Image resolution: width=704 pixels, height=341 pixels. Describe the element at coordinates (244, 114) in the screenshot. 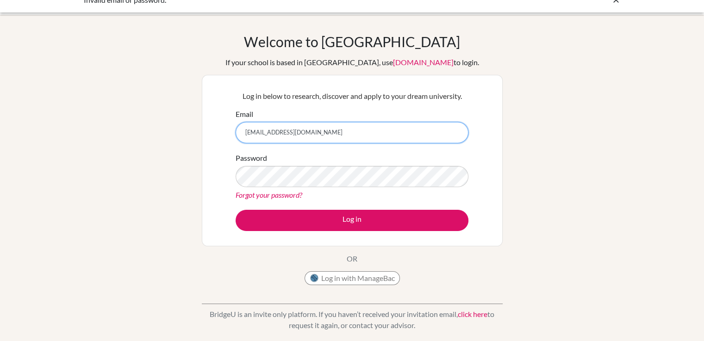

I see `label: Email` at that location.